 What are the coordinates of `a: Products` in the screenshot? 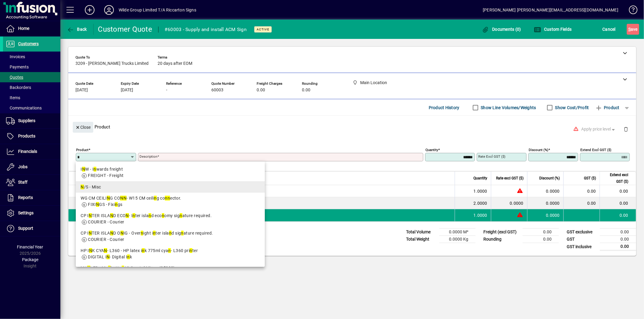 It's located at (32, 136).